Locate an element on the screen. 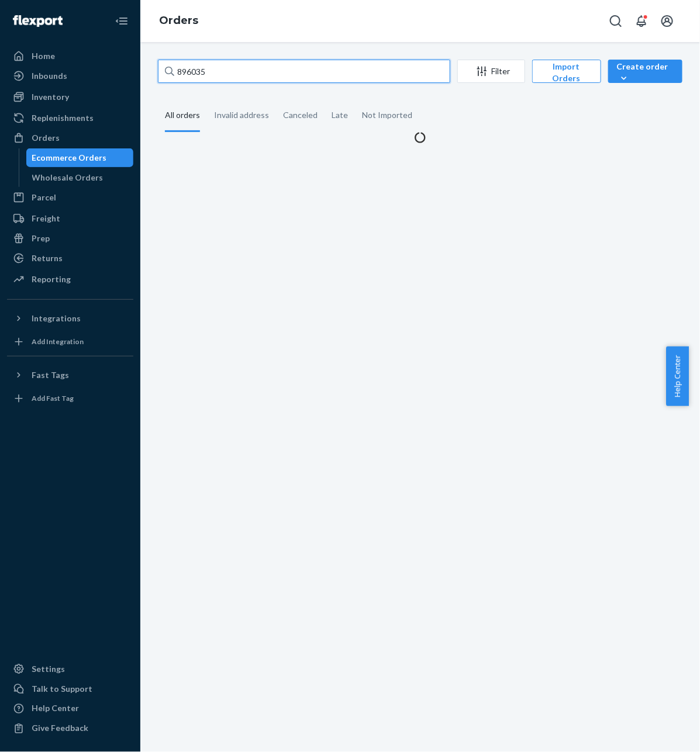 The height and width of the screenshot is (752, 700). div: Filter is located at coordinates (491, 71).